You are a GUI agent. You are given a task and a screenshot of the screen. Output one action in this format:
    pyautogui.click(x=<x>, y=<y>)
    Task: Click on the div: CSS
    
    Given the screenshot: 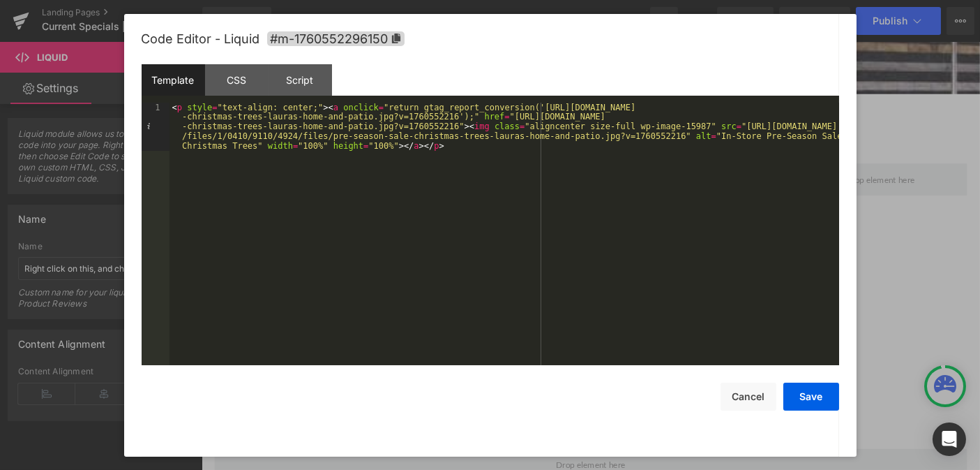 What is the action you would take?
    pyautogui.click(x=237, y=80)
    